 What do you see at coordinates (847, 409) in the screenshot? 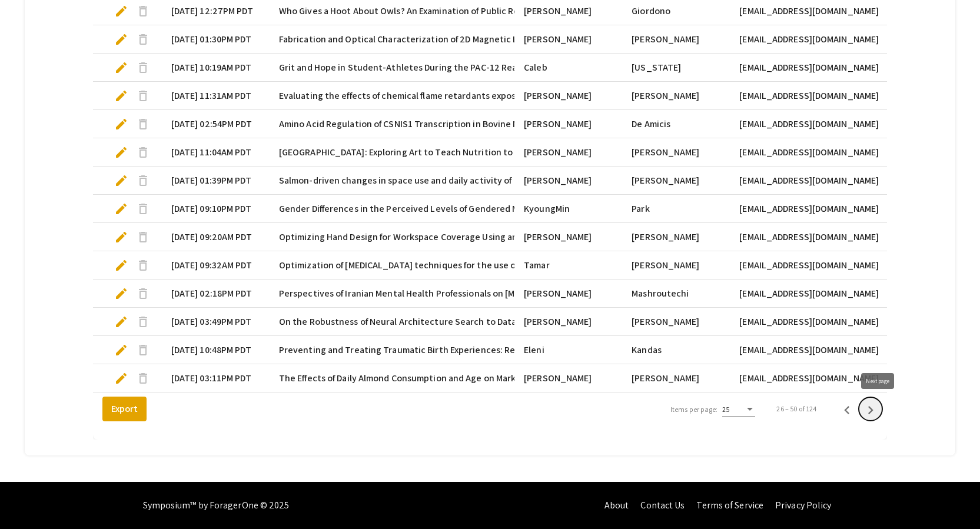
I see `button: Previous page` at bounding box center [847, 409].